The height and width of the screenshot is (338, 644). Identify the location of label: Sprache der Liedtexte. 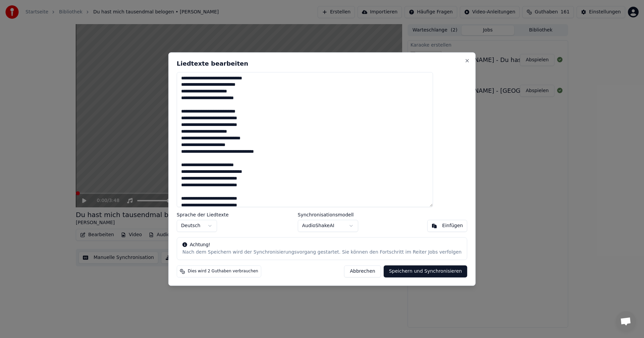
(203, 215).